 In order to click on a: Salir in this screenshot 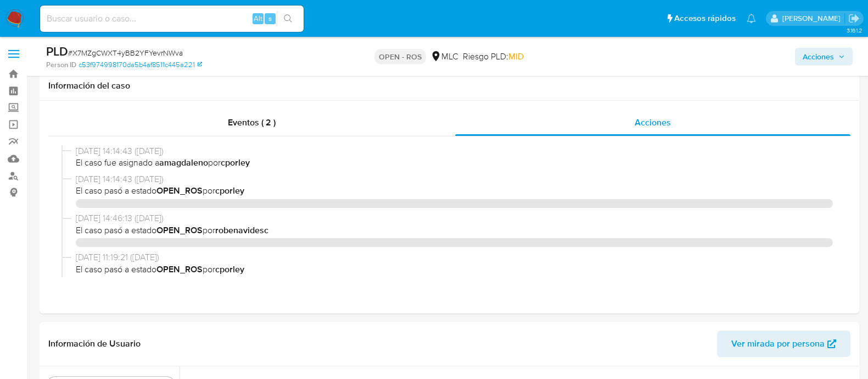, I will do `click(855, 18)`.